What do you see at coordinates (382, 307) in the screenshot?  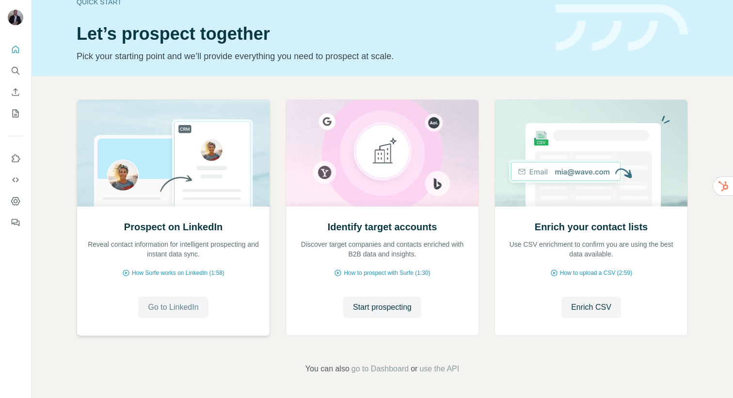 I see `button: Start prospecting` at bounding box center [382, 307].